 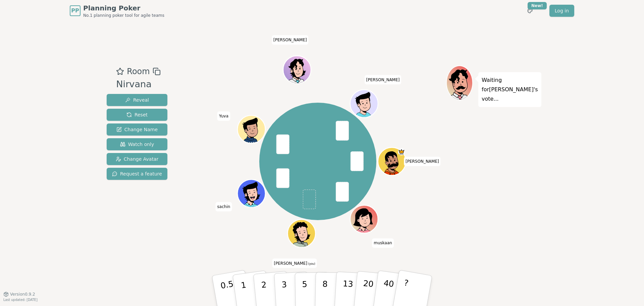 What do you see at coordinates (124, 15) in the screenshot?
I see `span: No.1 planning poker tool for agile teams` at bounding box center [124, 15].